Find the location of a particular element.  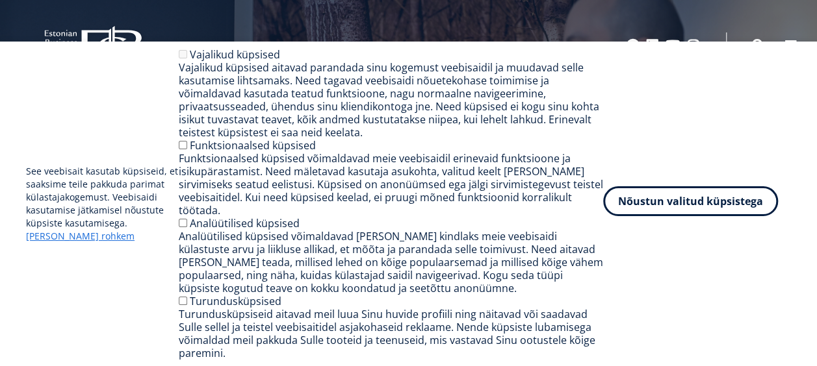

a: Youtube is located at coordinates (673, 45).